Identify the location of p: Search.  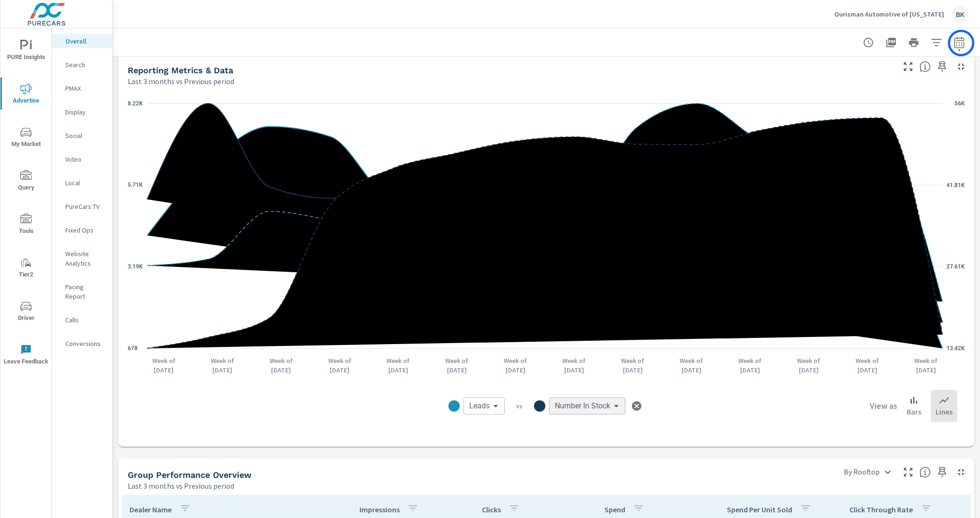
(85, 65).